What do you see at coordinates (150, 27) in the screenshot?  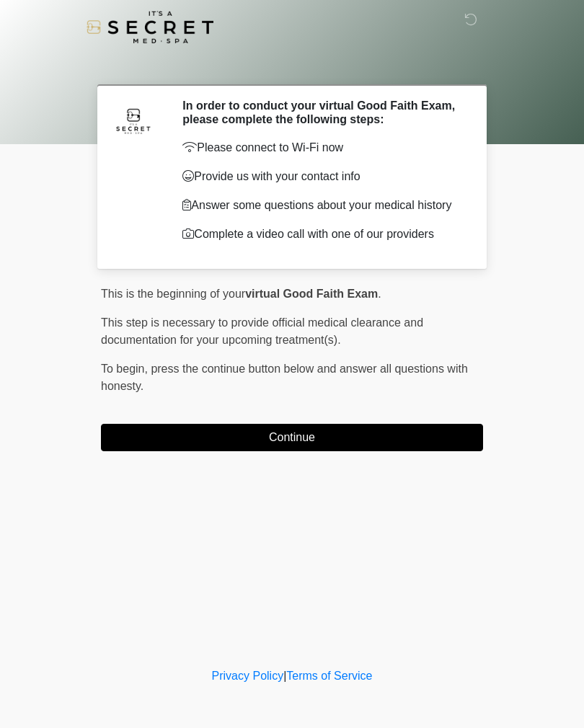 I see `img: It's A Secret Med Spa Logo` at bounding box center [150, 27].